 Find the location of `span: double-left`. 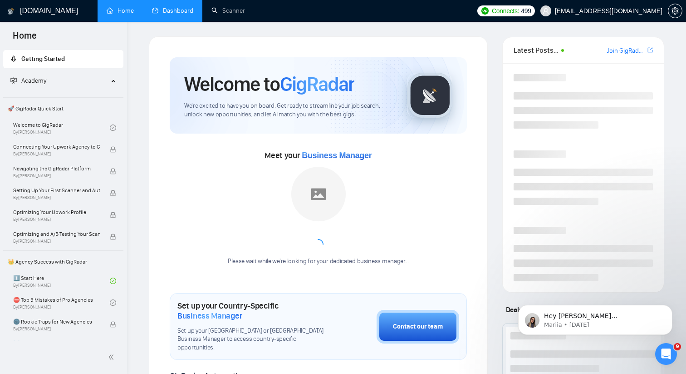

span: double-left is located at coordinates (113, 357).